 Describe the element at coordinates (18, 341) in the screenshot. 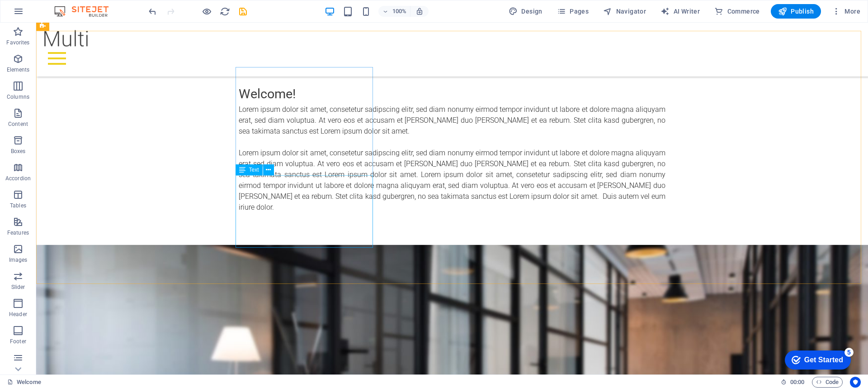

I see `p: Footer` at that location.